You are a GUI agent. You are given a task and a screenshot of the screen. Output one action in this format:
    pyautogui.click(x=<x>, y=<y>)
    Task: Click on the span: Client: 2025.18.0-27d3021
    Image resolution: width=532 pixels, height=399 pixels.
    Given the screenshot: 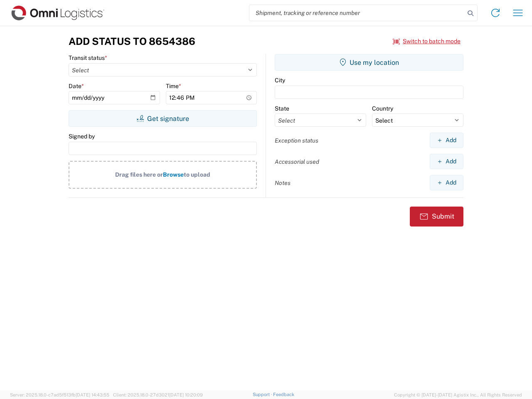 What is the action you would take?
    pyautogui.click(x=158, y=395)
    